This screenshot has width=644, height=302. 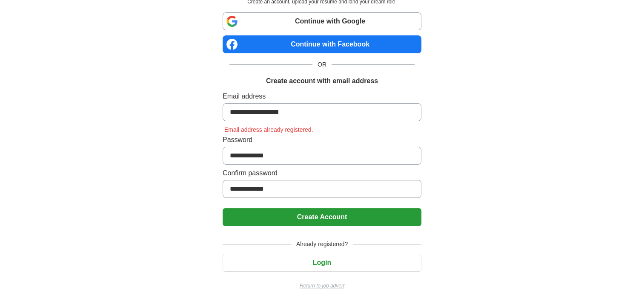 What do you see at coordinates (322, 140) in the screenshot?
I see `label: Password` at bounding box center [322, 140].